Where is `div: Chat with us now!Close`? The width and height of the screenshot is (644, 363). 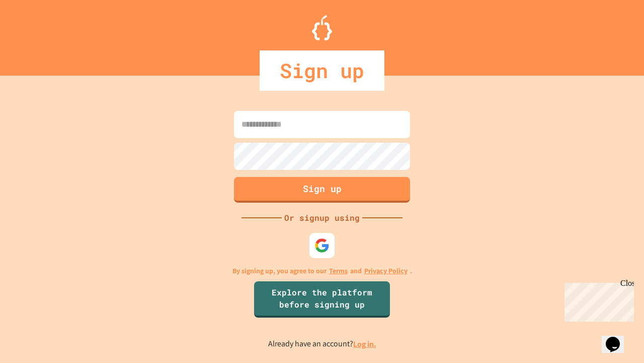 div: Chat with us now!Close is located at coordinates (37, 34).